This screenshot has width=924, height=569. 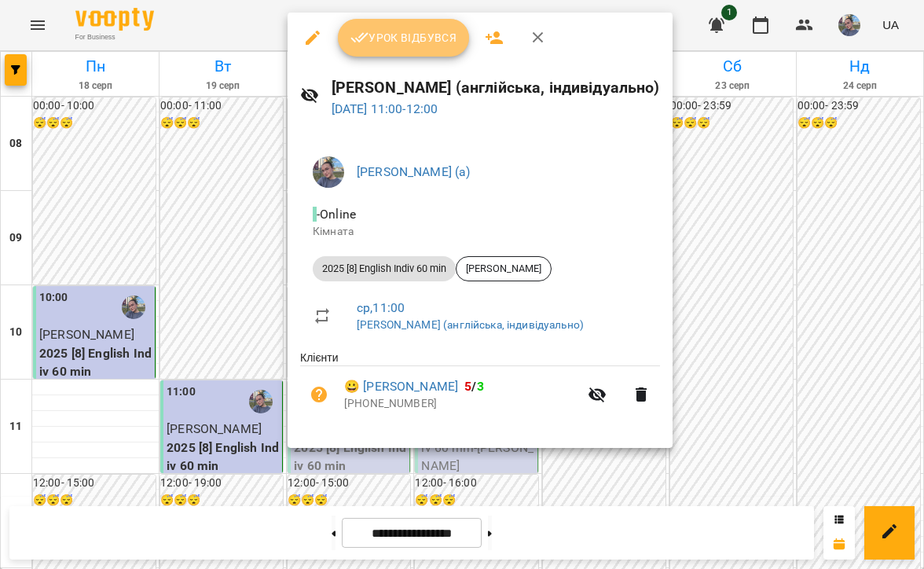 I want to click on img: 12e81ef5014e817b1a9089eb975a08d3.jpeg, so click(x=329, y=172).